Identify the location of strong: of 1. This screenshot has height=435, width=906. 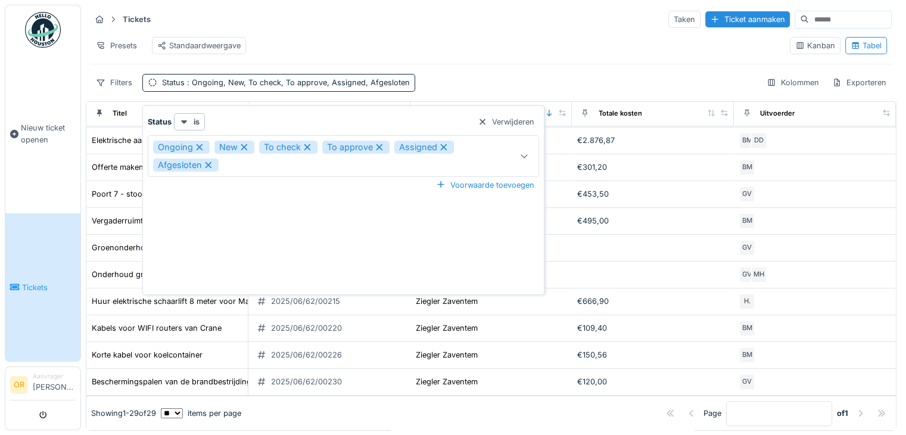
(842, 413).